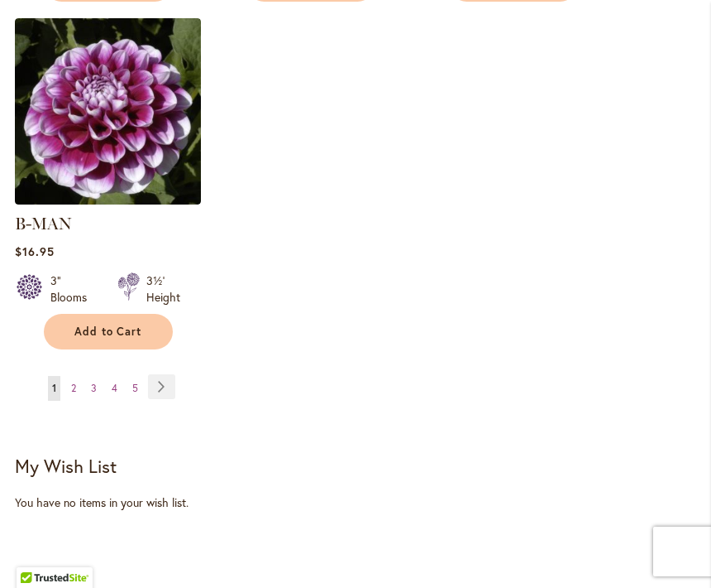 The image size is (711, 588). I want to click on a: 4, so click(114, 388).